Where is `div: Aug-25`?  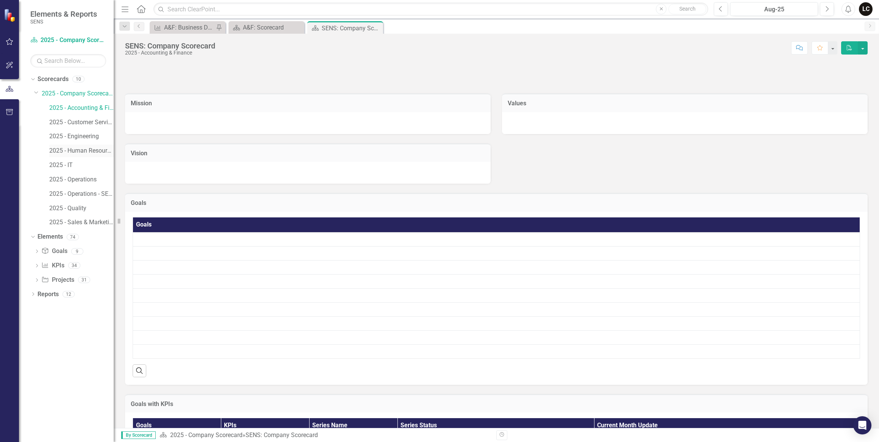 div: Aug-25 is located at coordinates (774, 9).